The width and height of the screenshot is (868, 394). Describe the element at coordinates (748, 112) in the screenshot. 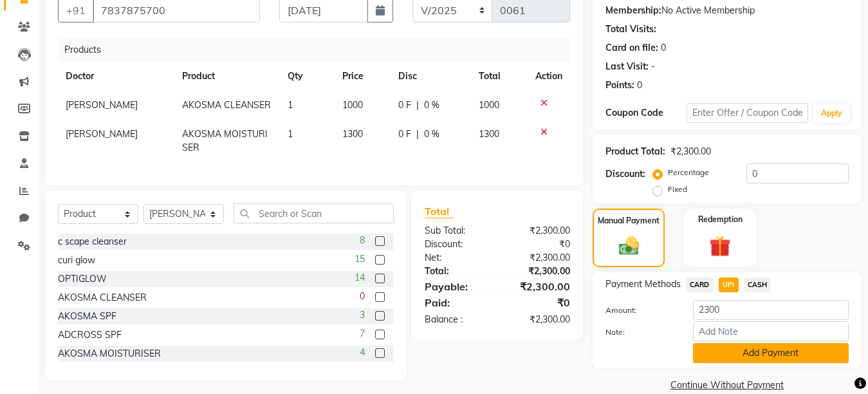

I see `input: Enter Offer / Coupon Code` at that location.